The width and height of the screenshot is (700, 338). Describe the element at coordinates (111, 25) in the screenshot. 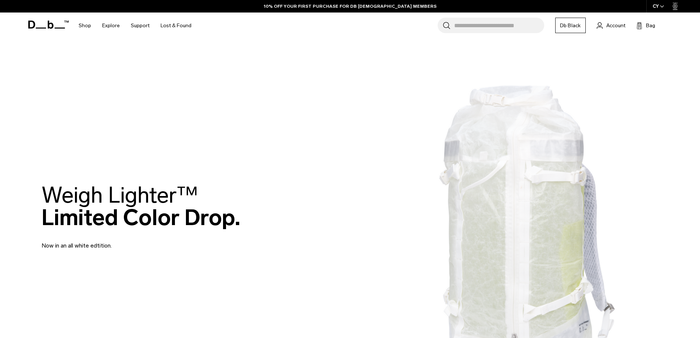

I see `a: Explore` at that location.